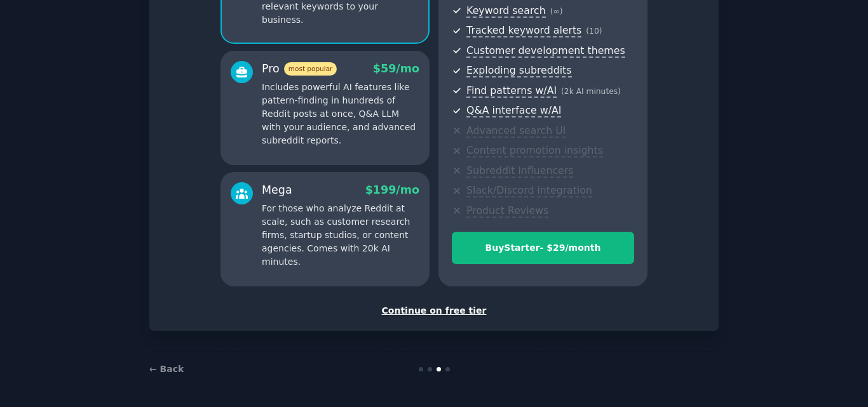 The height and width of the screenshot is (407, 868). I want to click on span: Subreddit influencers, so click(520, 171).